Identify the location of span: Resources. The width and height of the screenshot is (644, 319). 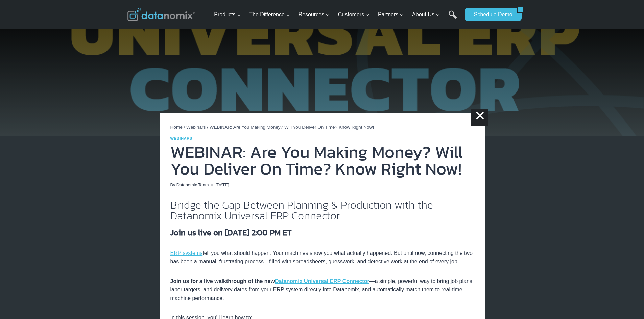
(314, 15).